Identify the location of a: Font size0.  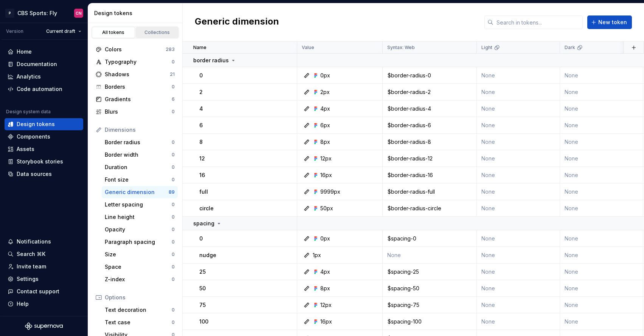
(140, 179).